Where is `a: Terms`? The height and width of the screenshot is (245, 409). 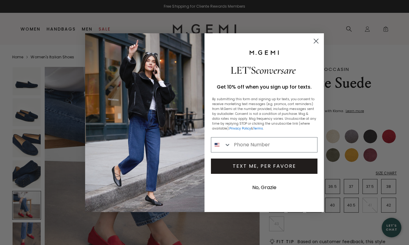
a: Terms is located at coordinates (258, 128).